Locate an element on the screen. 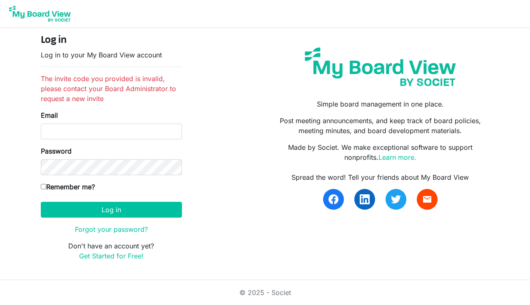 This screenshot has height=305, width=530. p: Made by Societ. We make exceptional software to support nonprofits. is located at coordinates (380, 152).